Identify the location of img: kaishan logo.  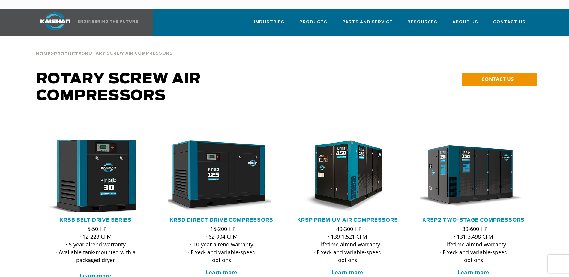
(55, 21).